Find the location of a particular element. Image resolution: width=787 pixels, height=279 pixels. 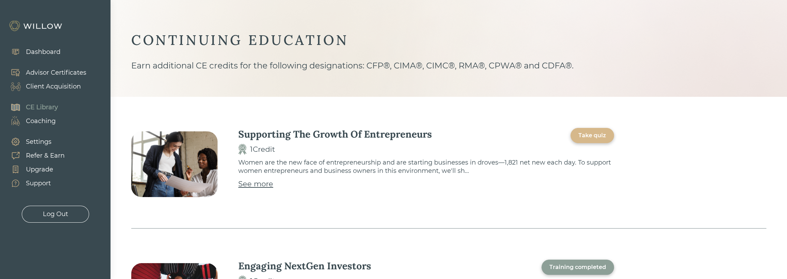

div: See more is located at coordinates (255, 184).